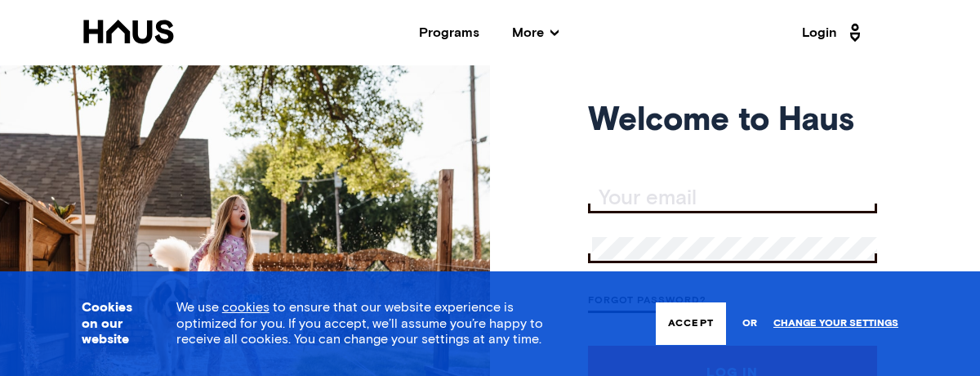  Describe the element at coordinates (734, 198) in the screenshot. I see `input: Your email` at that location.